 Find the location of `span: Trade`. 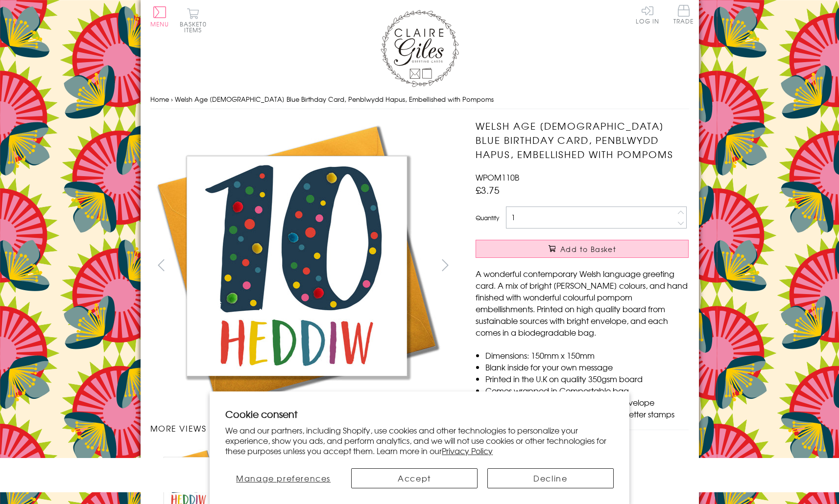

span: Trade is located at coordinates (684, 14).